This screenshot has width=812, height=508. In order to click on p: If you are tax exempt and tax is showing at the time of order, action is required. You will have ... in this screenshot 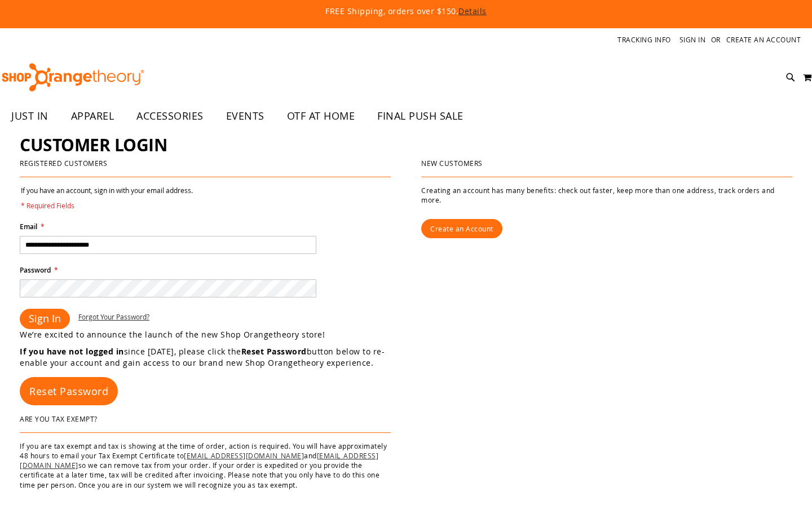, I will do `click(205, 465)`.